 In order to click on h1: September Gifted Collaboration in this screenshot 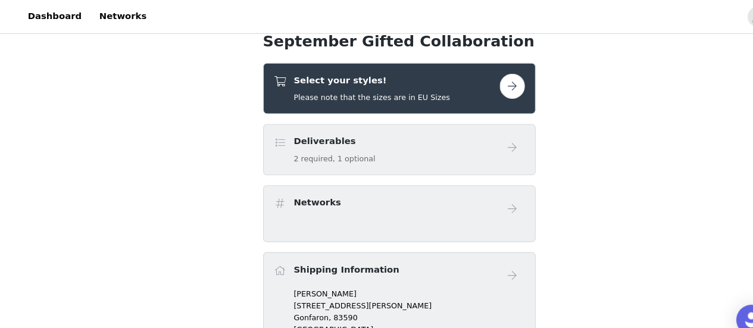, I will do `click(377, 39)`.